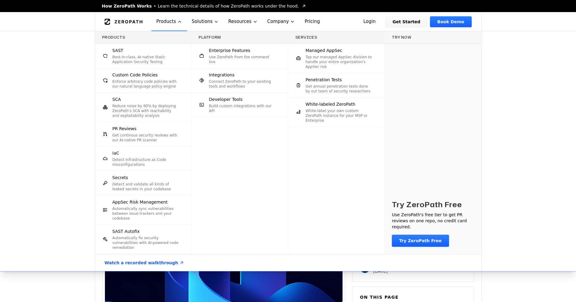  What do you see at coordinates (127, 6) in the screenshot?
I see `span: How ZeroPath Works` at bounding box center [127, 6].